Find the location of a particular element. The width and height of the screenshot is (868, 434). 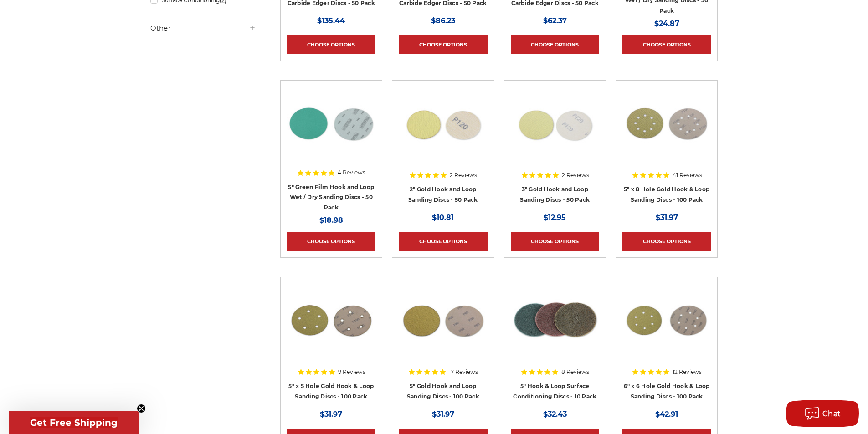

span: $32.43 is located at coordinates (555, 414).